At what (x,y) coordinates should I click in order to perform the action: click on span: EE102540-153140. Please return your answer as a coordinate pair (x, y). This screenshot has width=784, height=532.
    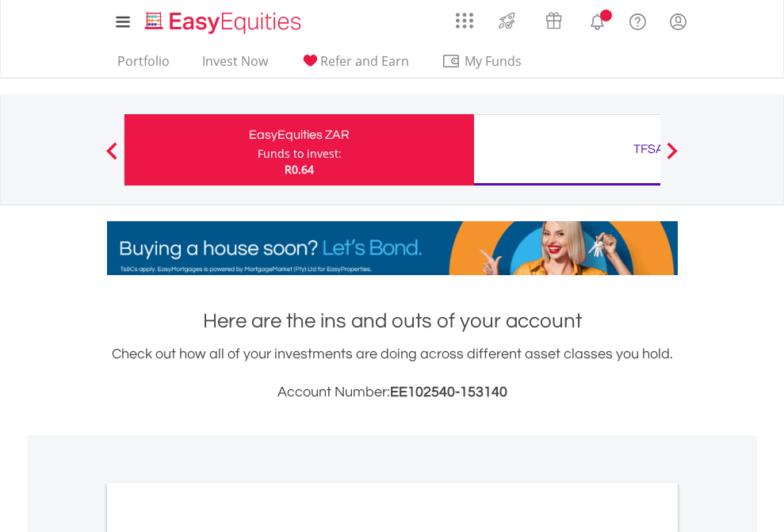
    Looking at the image, I should click on (449, 392).